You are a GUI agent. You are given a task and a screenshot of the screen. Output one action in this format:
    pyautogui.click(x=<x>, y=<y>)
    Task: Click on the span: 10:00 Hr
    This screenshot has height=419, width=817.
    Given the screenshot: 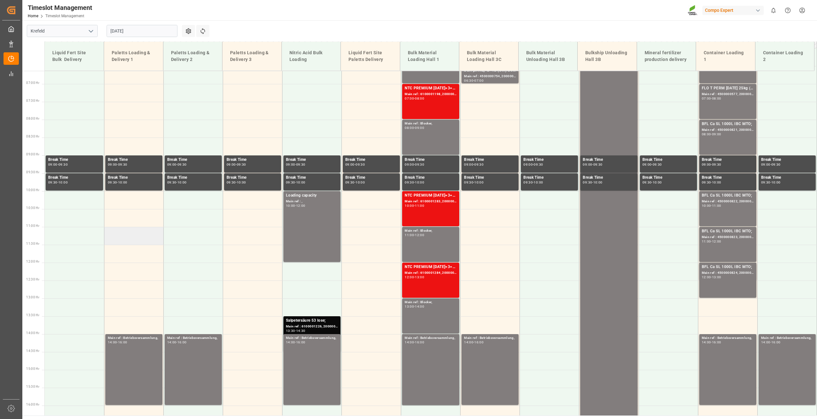 What is the action you would take?
    pyautogui.click(x=33, y=190)
    